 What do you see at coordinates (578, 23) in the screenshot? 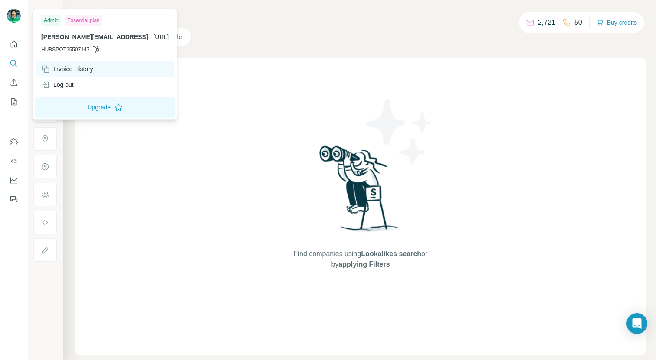
I see `p: 50` at bounding box center [578, 23].